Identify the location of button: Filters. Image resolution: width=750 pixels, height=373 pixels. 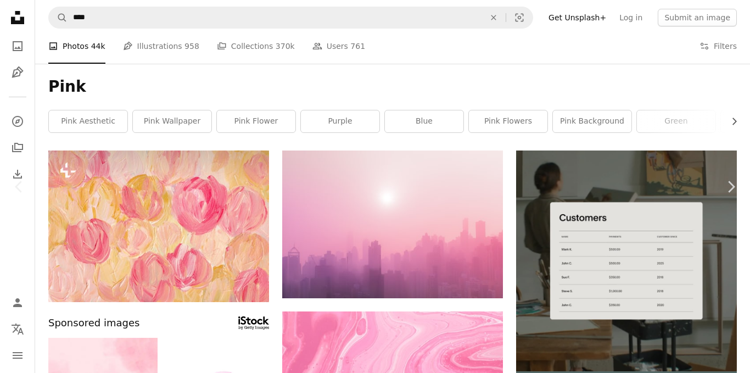
(718, 46).